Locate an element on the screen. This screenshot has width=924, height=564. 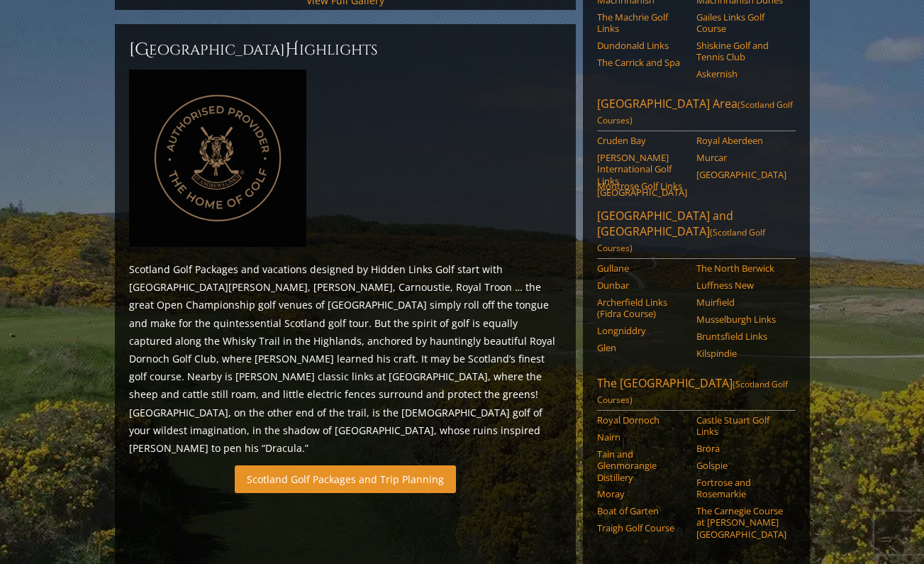
a: Moray is located at coordinates (642, 494).